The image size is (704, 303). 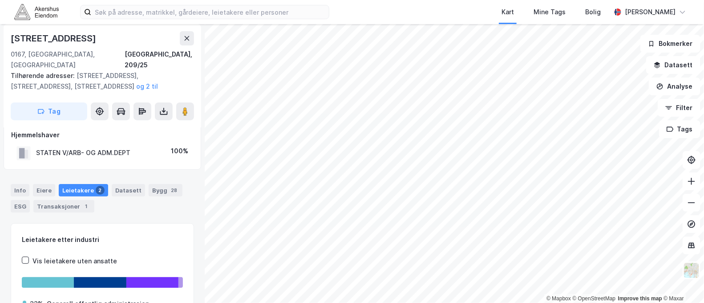 I want to click on div: STATEN V/ARB- OG ADM.DEPT, so click(x=83, y=153).